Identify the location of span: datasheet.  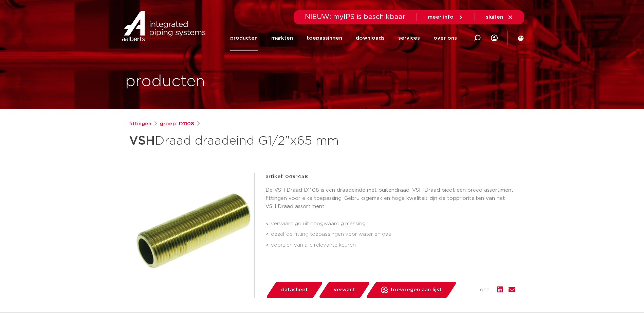
(294, 291).